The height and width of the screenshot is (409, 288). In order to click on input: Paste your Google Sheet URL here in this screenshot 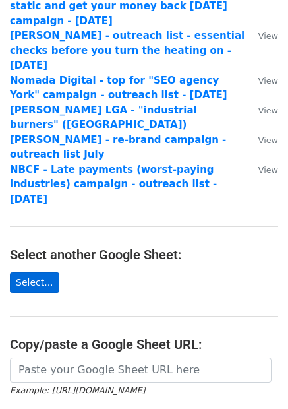, I will do `click(141, 370)`.